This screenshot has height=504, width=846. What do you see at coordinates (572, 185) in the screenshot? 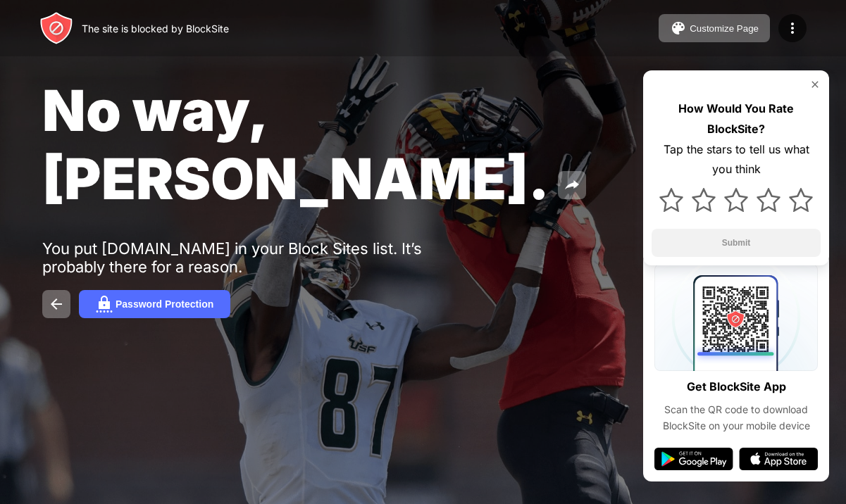
I see `img: share.svg` at bounding box center [572, 185].